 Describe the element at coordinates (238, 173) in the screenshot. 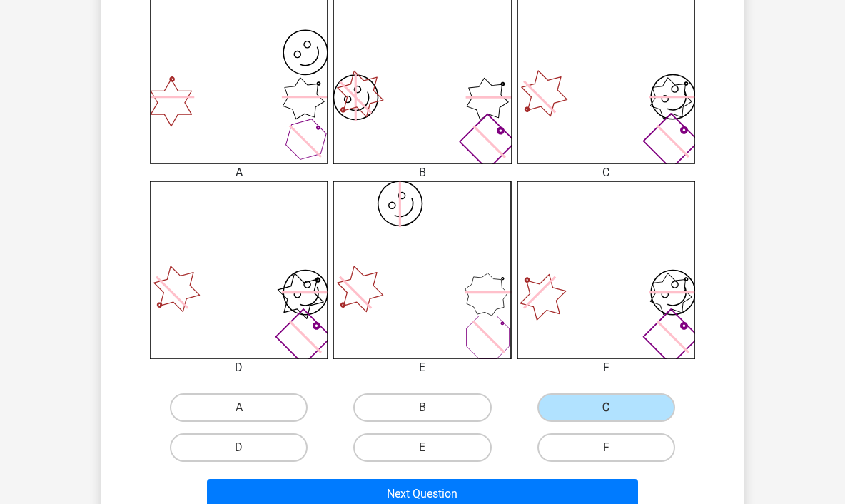

I see `div: A` at that location.